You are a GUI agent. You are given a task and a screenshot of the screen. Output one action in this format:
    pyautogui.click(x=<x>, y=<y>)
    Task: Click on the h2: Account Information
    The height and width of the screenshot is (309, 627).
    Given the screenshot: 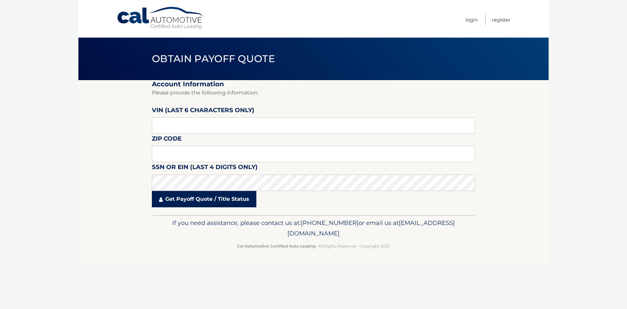 What is the action you would take?
    pyautogui.click(x=313, y=84)
    